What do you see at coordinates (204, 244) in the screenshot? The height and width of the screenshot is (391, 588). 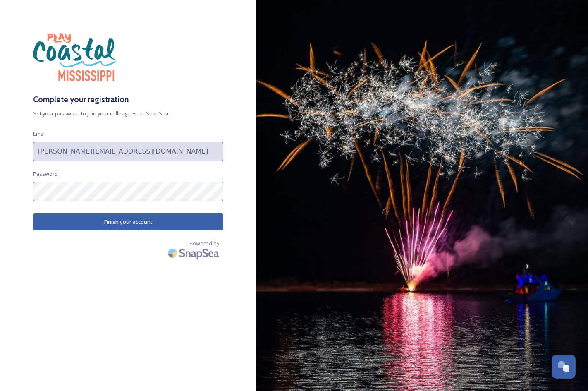 I see `span: Powered by` at bounding box center [204, 244].